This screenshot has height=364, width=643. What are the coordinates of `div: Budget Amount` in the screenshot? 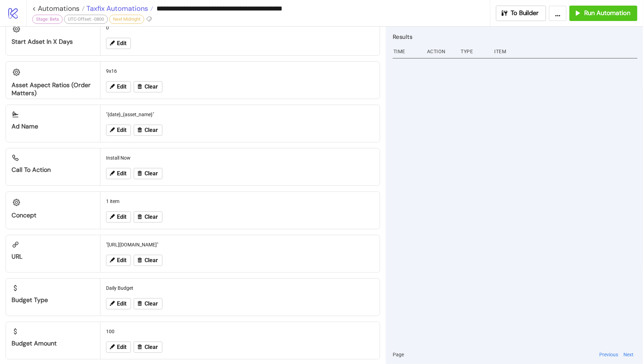 It's located at (53, 343).